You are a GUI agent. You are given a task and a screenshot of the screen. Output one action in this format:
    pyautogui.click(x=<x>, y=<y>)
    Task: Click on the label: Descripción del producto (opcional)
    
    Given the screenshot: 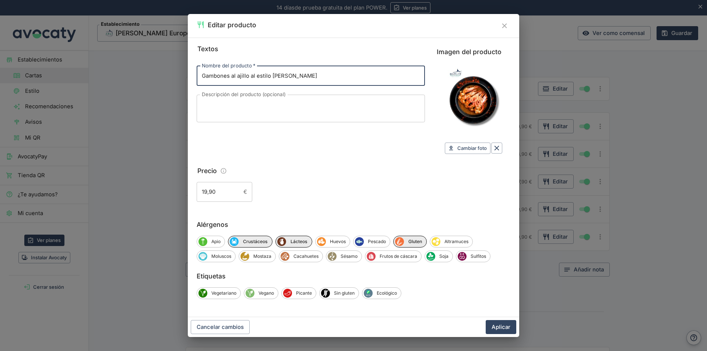 What is the action you would take?
    pyautogui.click(x=244, y=94)
    